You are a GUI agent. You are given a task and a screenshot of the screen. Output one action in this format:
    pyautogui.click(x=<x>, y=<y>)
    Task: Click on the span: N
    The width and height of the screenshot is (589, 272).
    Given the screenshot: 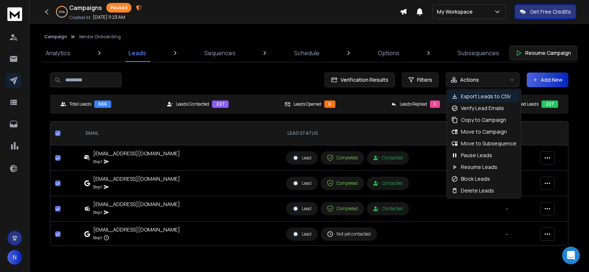 What is the action you would take?
    pyautogui.click(x=15, y=257)
    